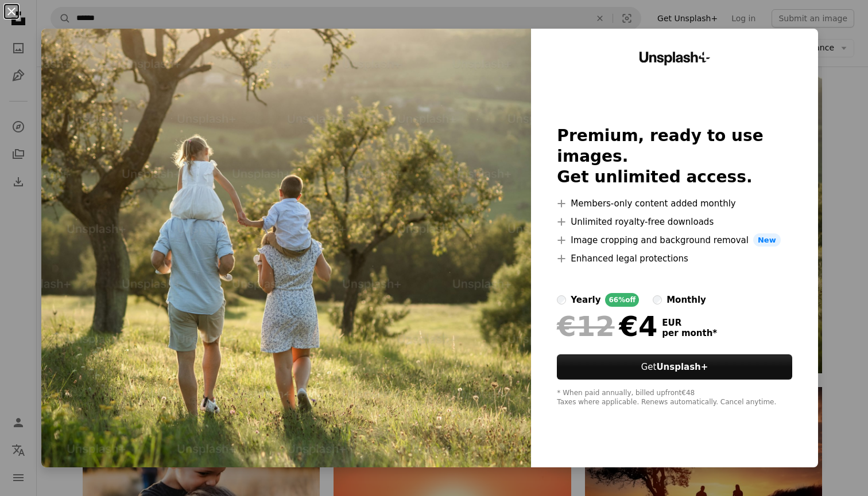  Describe the element at coordinates (689, 323) in the screenshot. I see `span: EUR` at that location.